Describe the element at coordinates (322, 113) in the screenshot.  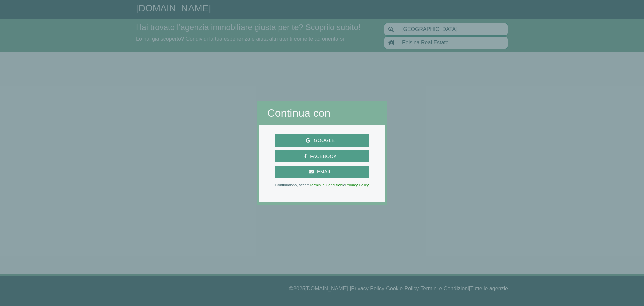
I see `h2: Continua con` at that location.